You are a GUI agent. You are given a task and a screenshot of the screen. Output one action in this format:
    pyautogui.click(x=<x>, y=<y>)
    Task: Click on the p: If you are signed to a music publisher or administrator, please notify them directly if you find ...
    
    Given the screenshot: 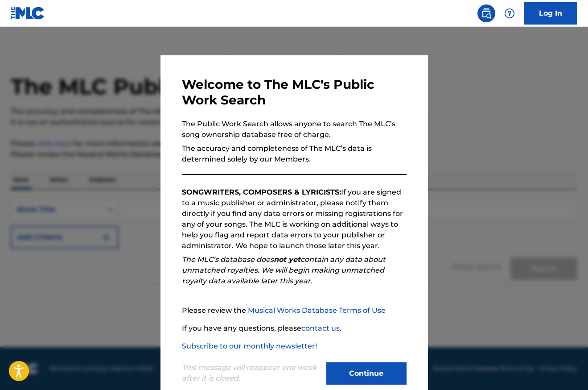 What is the action you would take?
    pyautogui.click(x=294, y=219)
    